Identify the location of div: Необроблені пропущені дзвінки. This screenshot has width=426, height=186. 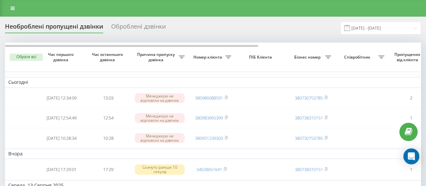
(54, 28).